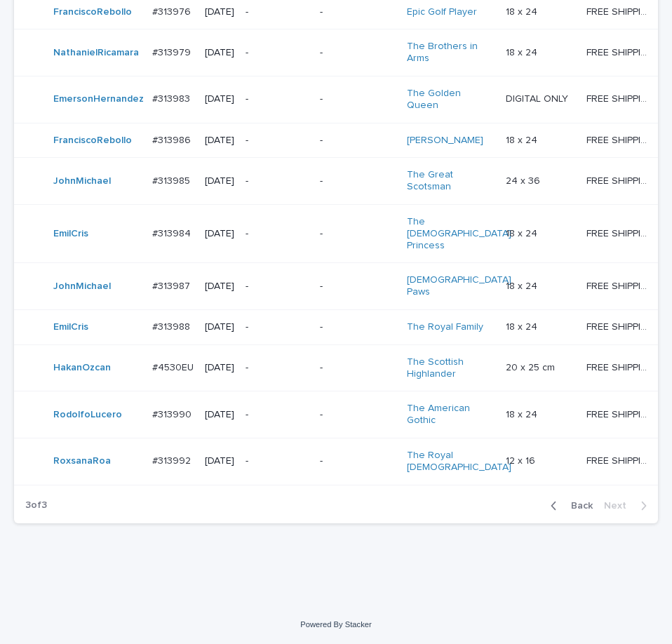 This screenshot has width=672, height=644. I want to click on a: The Great Scotsman, so click(451, 181).